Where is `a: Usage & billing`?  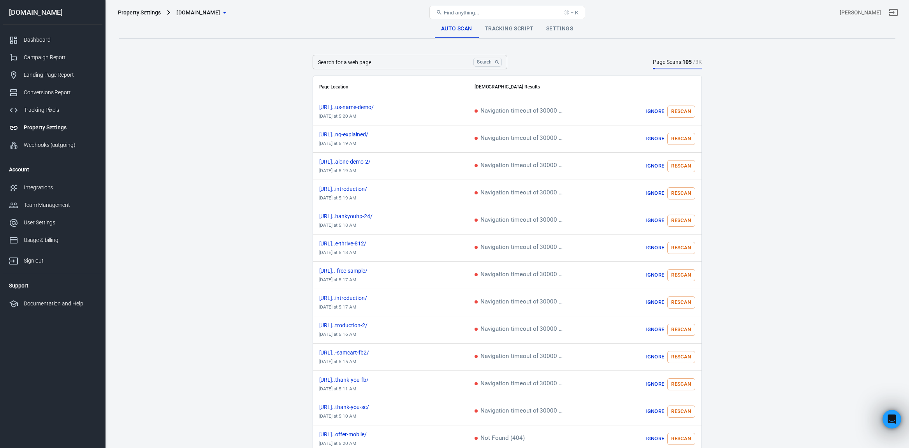 a: Usage & billing is located at coordinates (53, 240).